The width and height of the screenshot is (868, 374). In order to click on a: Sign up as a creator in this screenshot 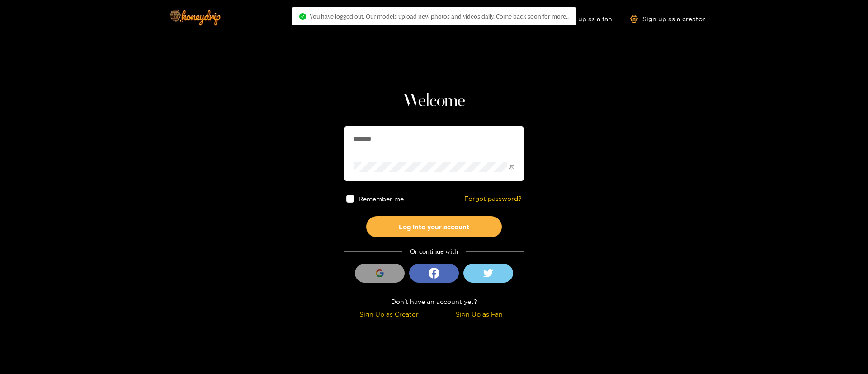, I will do `click(668, 18)`.